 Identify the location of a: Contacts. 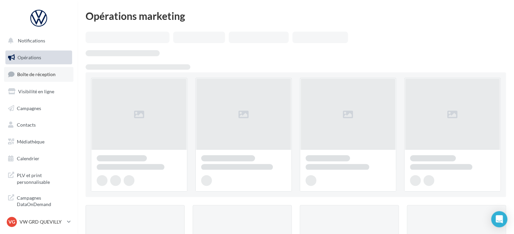
(39, 125).